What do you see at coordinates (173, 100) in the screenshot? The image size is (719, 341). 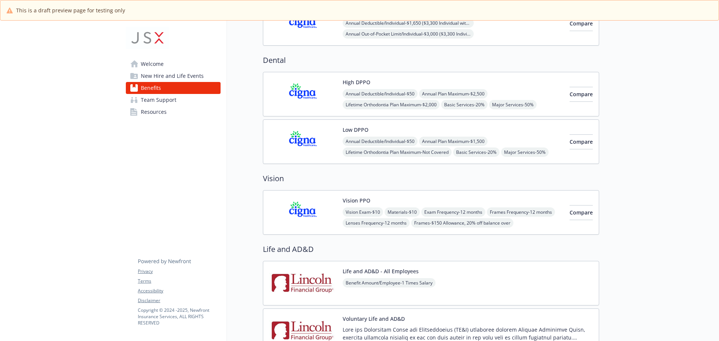 I see `a: Team Support` at bounding box center [173, 100].